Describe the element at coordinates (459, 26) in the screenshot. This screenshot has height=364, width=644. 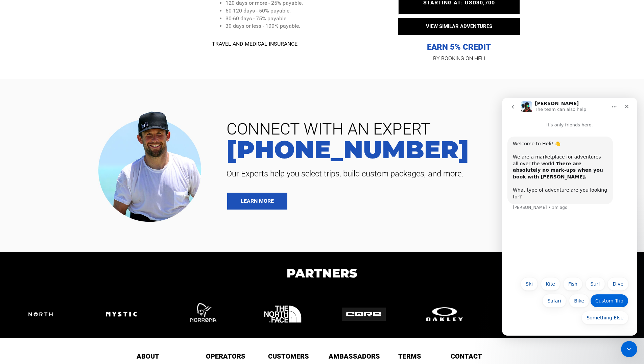
I see `button: VIEW SIMILAR ADVENTURES` at that location.